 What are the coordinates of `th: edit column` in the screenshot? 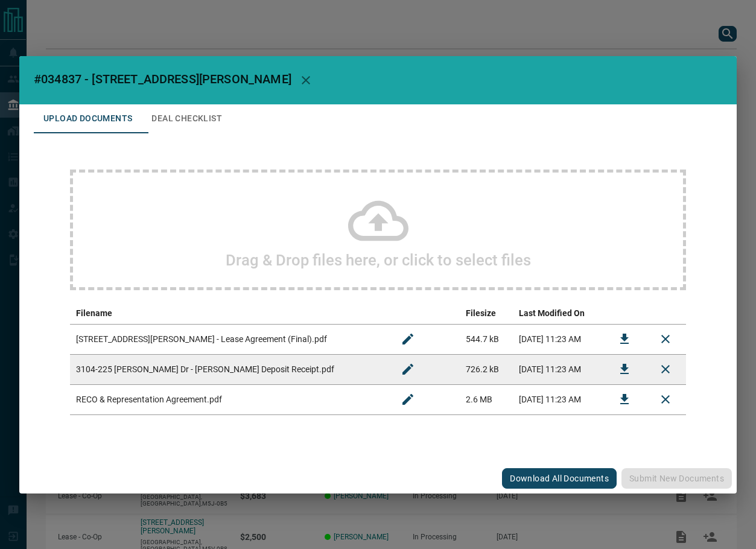 It's located at (423, 313).